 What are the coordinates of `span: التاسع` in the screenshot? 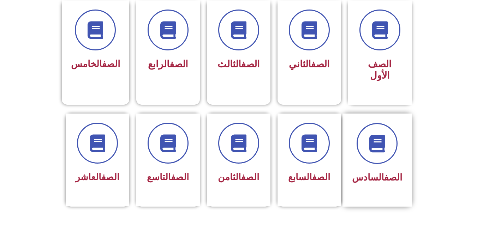 It's located at (168, 177).